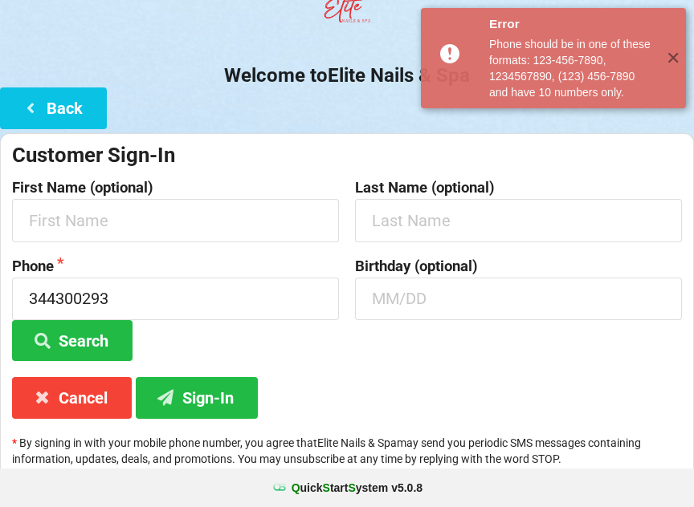 Image resolution: width=694 pixels, height=507 pixels. Describe the element at coordinates (518, 188) in the screenshot. I see `label: Last Name (optional)` at that location.